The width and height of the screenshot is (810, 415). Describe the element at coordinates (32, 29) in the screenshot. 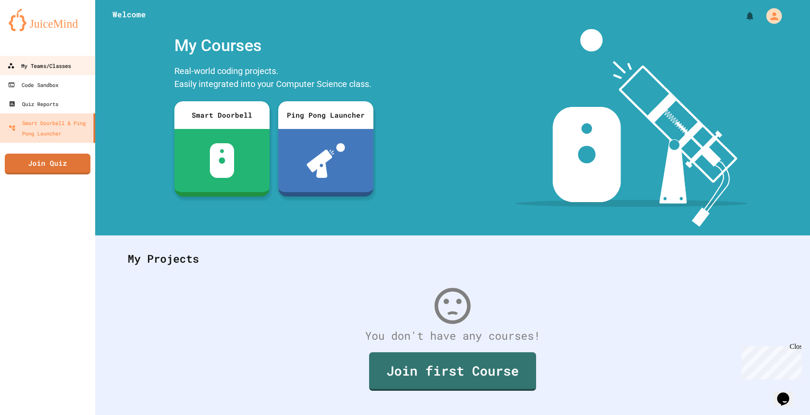

I see `div: Chat with us now!Close` at that location.